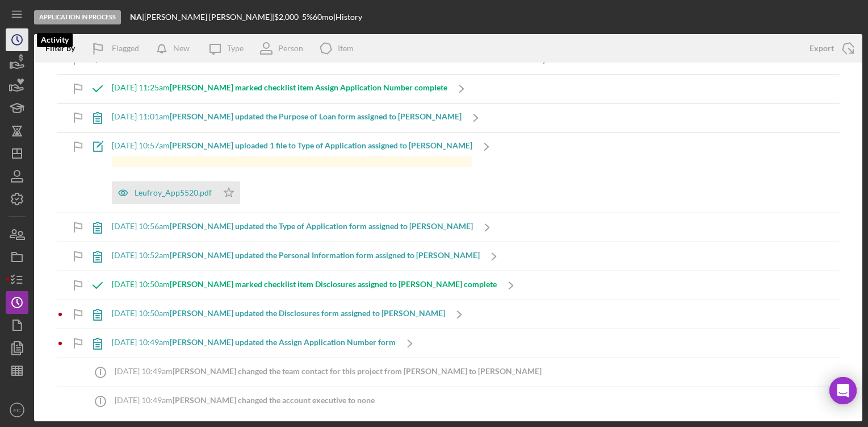 This screenshot has width=868, height=427. What do you see at coordinates (135, 16) in the screenshot?
I see `b: NA` at bounding box center [135, 16].